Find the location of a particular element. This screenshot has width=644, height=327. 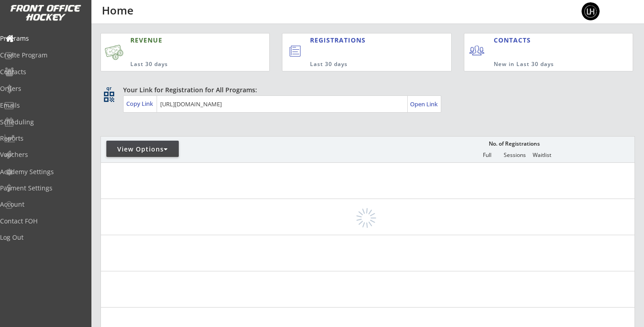

div: Open Link is located at coordinates (424, 104).